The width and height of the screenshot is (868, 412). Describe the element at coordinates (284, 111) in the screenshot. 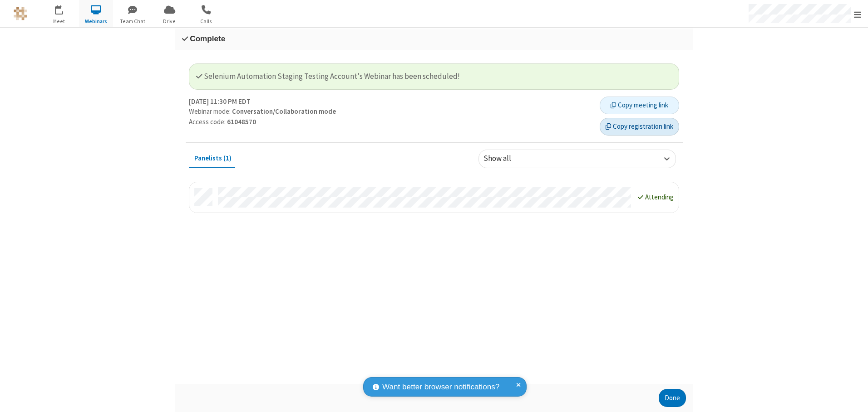

I see `strong: Conversation/Collaboration mode` at that location.